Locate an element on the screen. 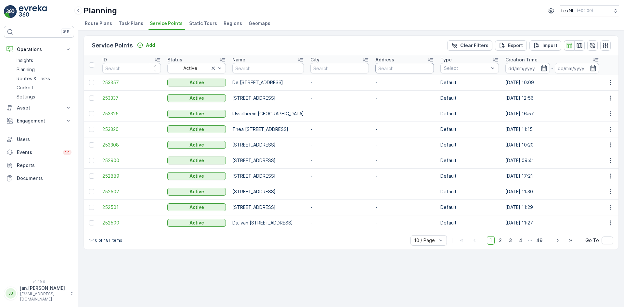 The image size is (624, 307). p: ⌘B is located at coordinates (66, 32).